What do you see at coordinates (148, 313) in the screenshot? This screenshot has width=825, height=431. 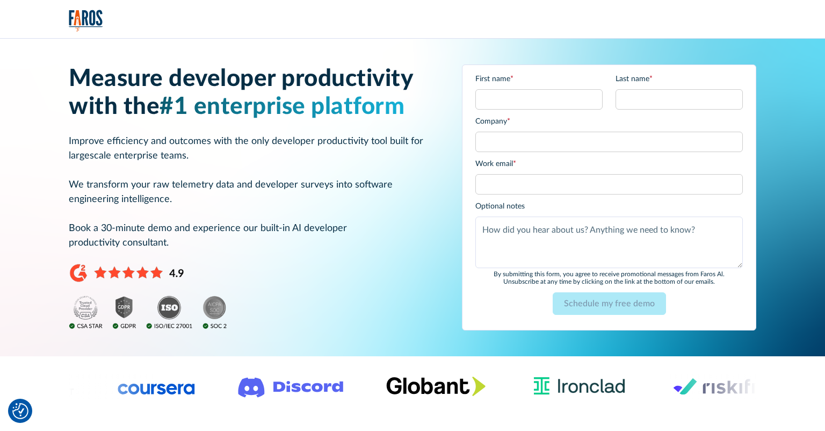 I see `img: ISO, GDPR, SOC2, and CSA Star compliance badges` at bounding box center [148, 313].